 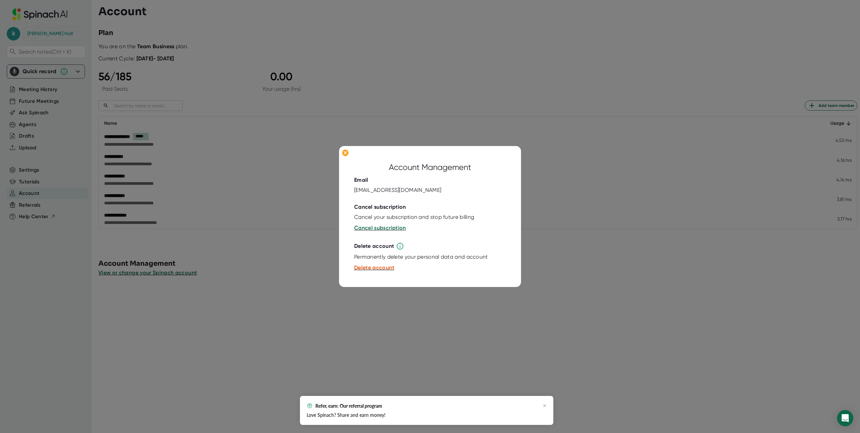 I want to click on div: Delete account, so click(x=374, y=246).